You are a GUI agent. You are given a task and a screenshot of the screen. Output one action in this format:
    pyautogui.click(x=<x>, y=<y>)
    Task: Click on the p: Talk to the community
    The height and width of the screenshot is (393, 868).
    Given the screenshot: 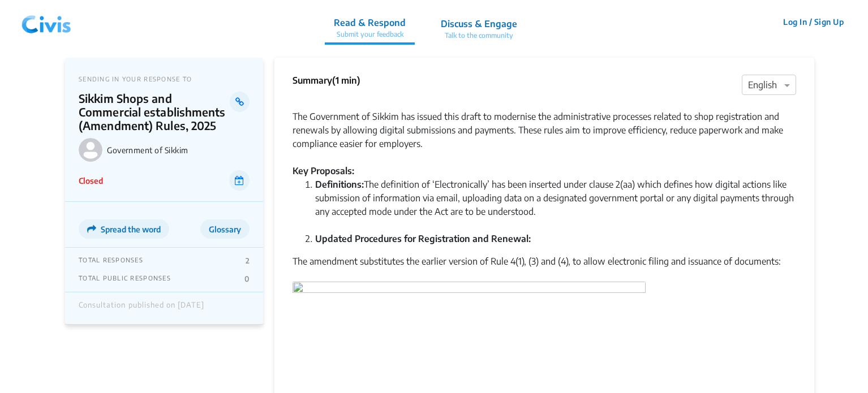 What is the action you would take?
    pyautogui.click(x=479, y=36)
    